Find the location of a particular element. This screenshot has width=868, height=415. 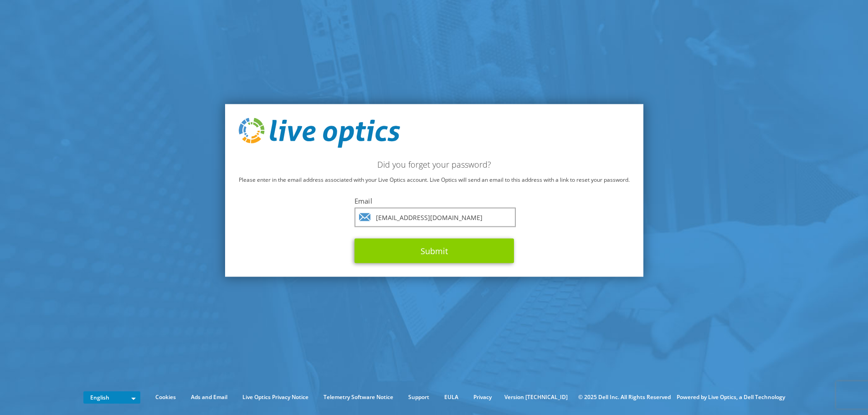

a: Support is located at coordinates (419, 397).